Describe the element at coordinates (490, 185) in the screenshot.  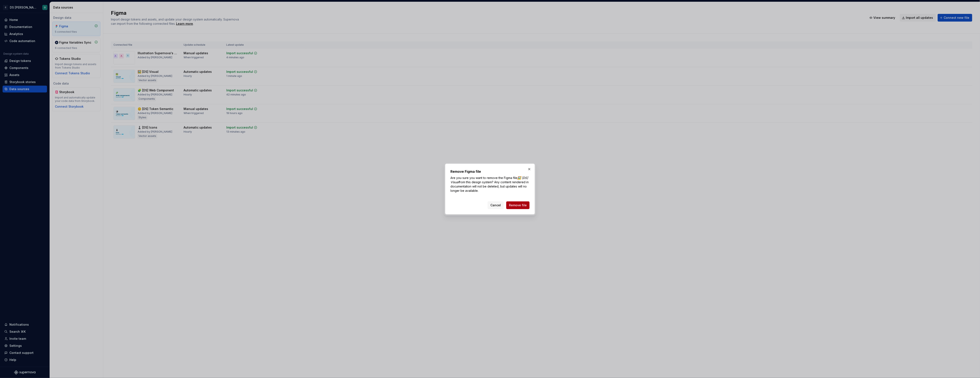
I see `p: Are you sure you want to remove the Figma file from this design system? Any content rendered in d...` at that location.